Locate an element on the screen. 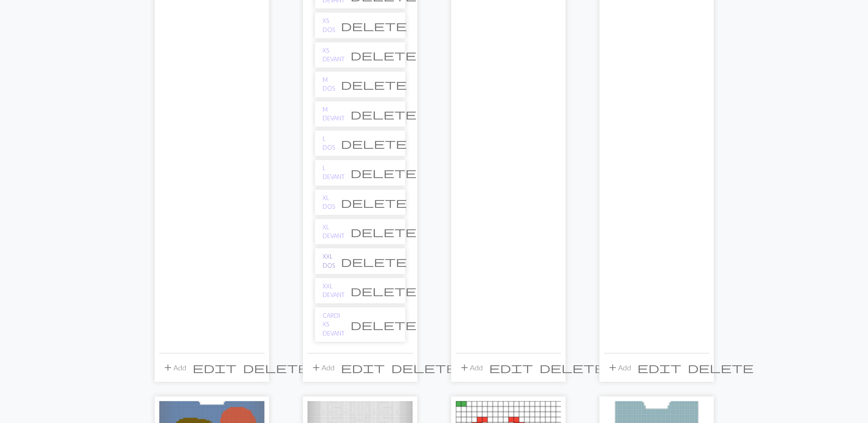  a: XS DEVANT is located at coordinates (334, 55).